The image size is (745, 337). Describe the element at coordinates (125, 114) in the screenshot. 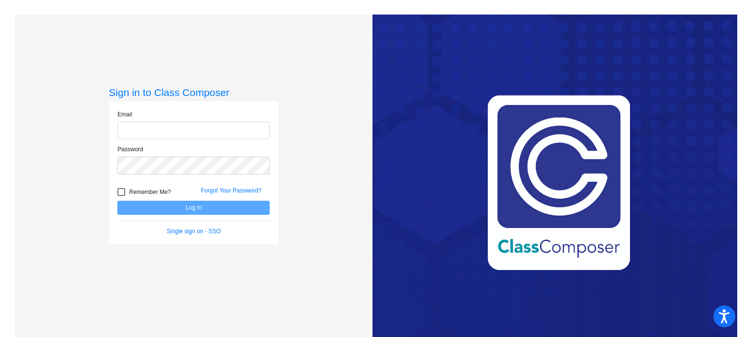

I see `label: Email` at that location.